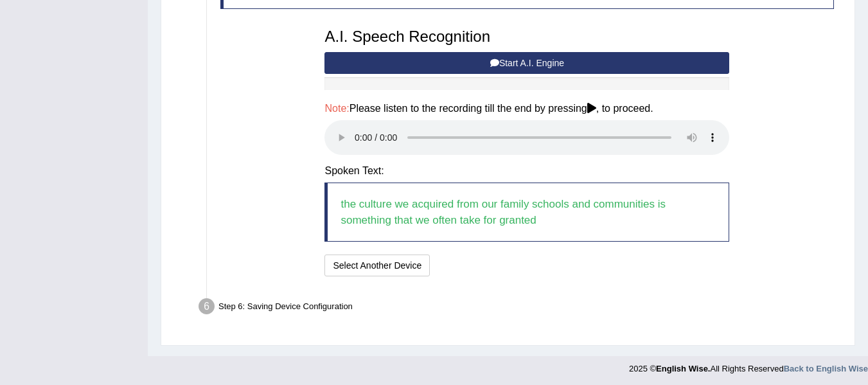 This screenshot has width=868, height=385. I want to click on blockquote: the culture we acquired from our family schools and communities is something that we often take f..., so click(527, 212).